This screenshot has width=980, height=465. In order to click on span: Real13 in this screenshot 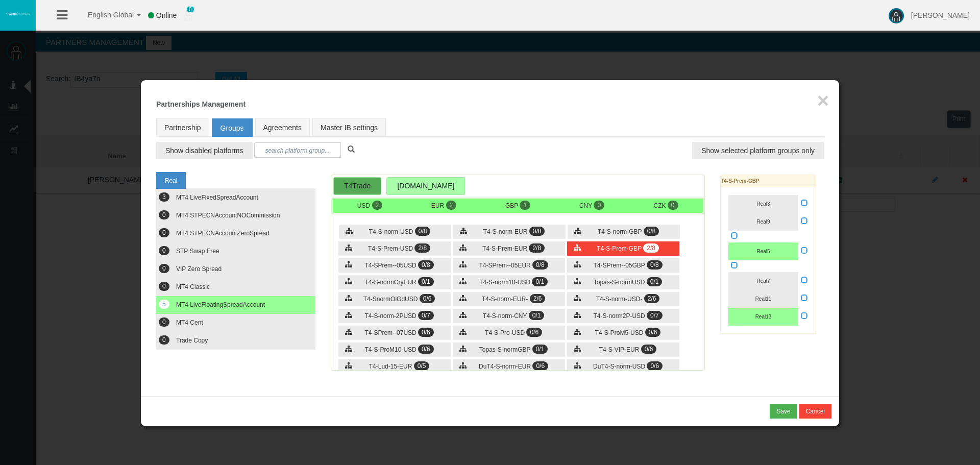, I will do `click(764, 316)`.